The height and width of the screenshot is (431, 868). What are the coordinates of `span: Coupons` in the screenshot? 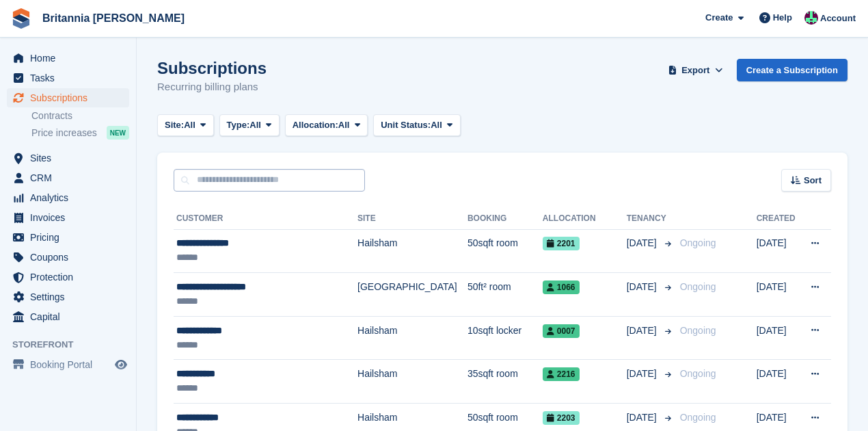 It's located at (71, 258).